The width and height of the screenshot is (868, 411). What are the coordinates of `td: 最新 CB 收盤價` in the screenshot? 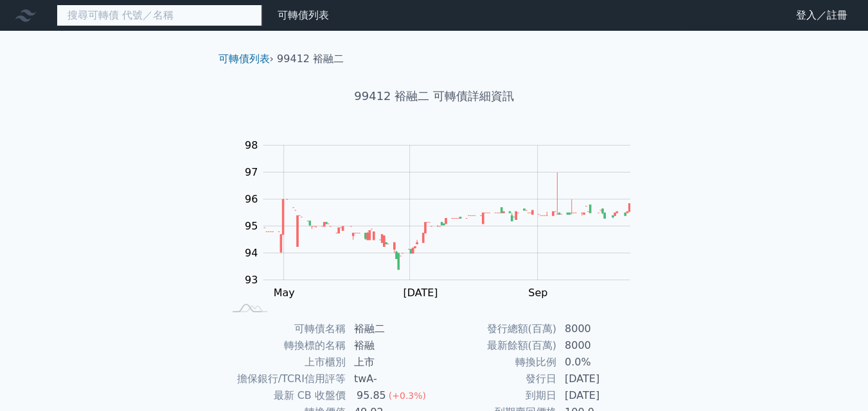 It's located at (285, 396).